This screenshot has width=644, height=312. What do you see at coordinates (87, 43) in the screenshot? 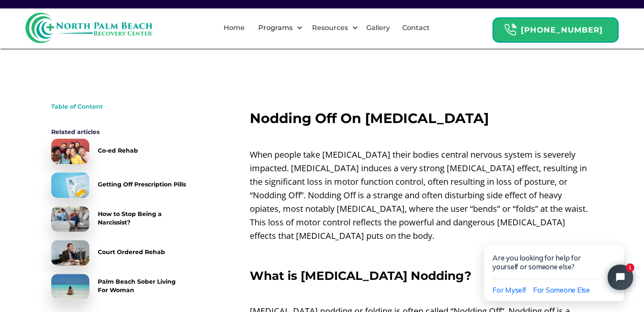
I see `div: Are you looking for help for yourself or someone else?` at bounding box center [87, 43].